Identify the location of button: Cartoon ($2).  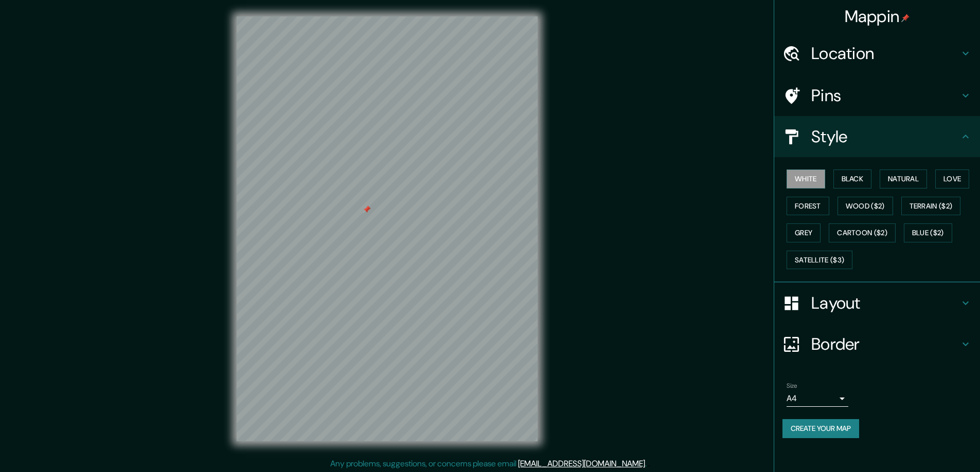
(862, 233).